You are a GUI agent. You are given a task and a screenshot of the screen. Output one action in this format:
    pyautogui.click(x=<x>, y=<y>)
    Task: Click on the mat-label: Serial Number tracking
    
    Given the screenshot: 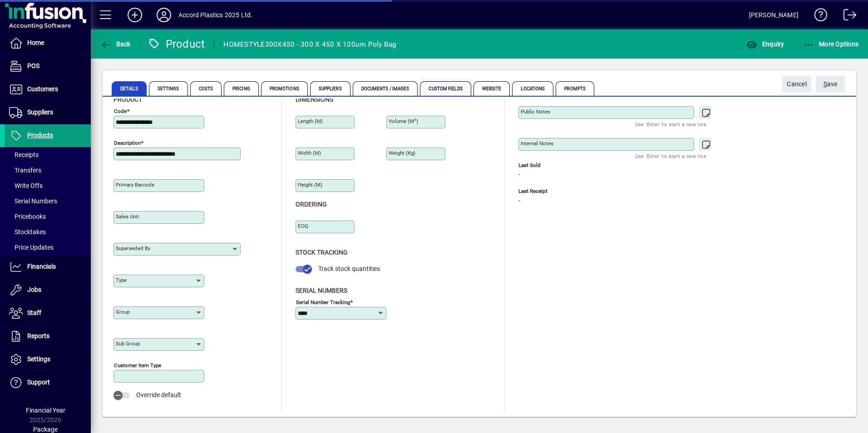 What is the action you would take?
    pyautogui.click(x=323, y=302)
    